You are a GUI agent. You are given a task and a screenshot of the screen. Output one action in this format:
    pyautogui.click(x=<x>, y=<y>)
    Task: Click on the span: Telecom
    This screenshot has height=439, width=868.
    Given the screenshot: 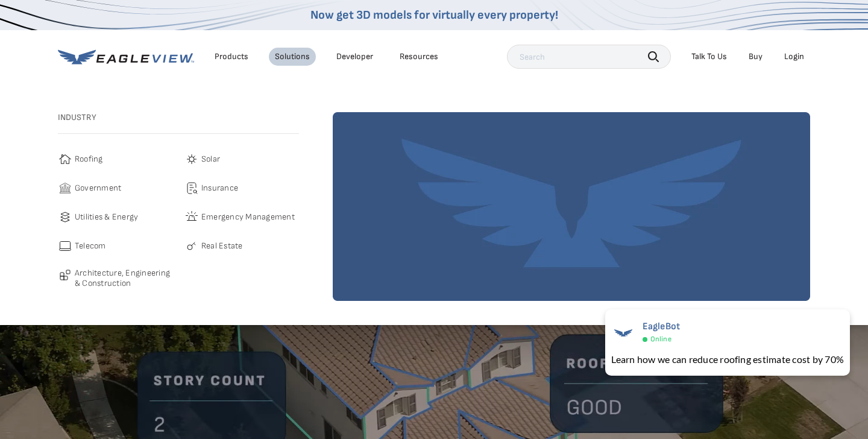 What is the action you would take?
    pyautogui.click(x=91, y=245)
    